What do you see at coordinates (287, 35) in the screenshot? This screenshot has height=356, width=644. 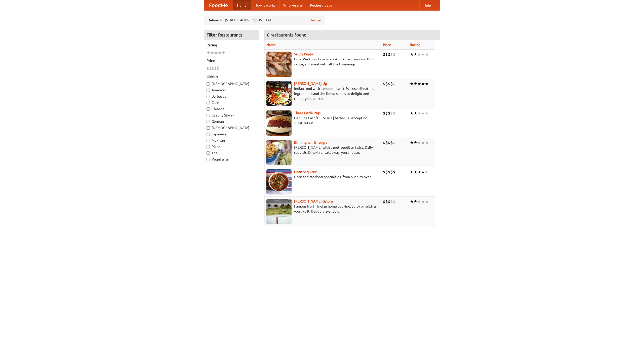 I see `ng-pluralize: 6 restaurants found!` at bounding box center [287, 35].